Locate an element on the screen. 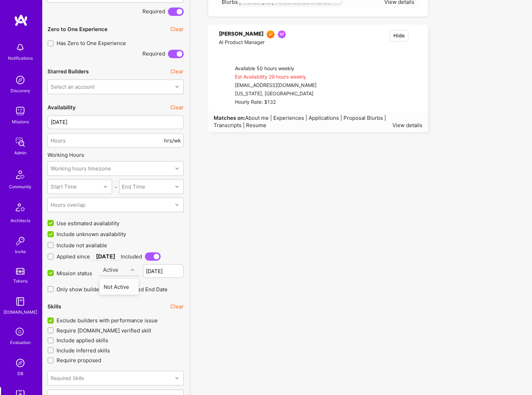 The image size is (532, 395). div: Missions is located at coordinates (20, 122).